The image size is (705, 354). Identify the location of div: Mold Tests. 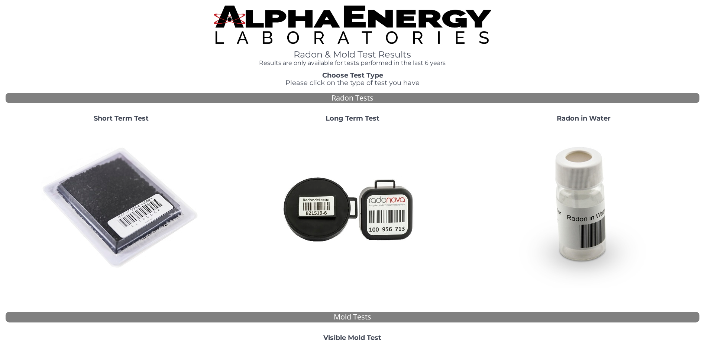
(352, 317).